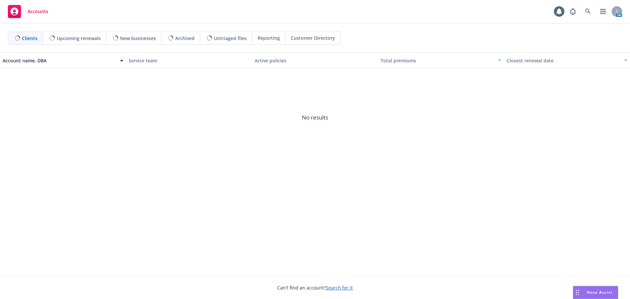  What do you see at coordinates (138, 38) in the screenshot?
I see `span: New businesses` at bounding box center [138, 38].